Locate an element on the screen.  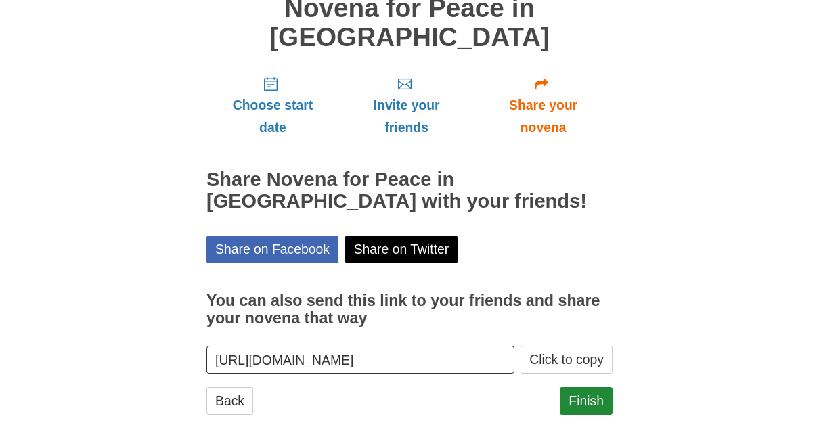
a: Back is located at coordinates (230, 401).